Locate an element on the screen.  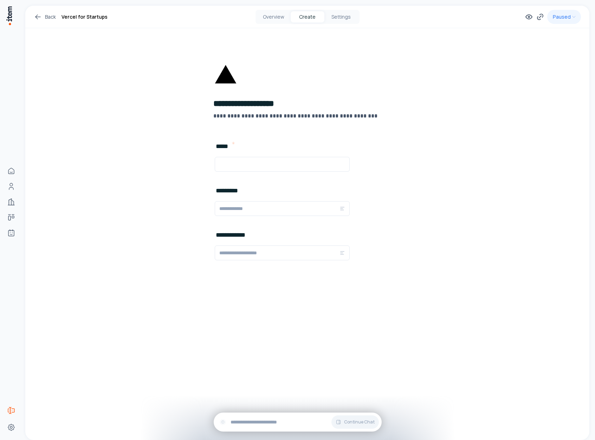
div: Continue Chat is located at coordinates (298, 422).